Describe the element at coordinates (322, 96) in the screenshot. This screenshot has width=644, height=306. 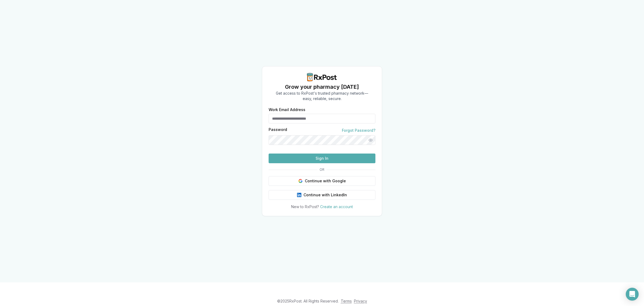
I see `p: Get access to RxPost's trusted pharmacy network— easy, reliable, secure.` at that location.